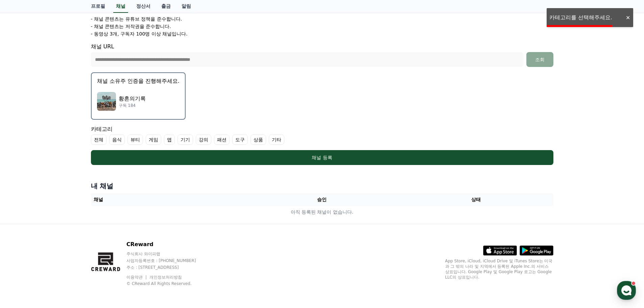 This screenshot has width=644, height=308. What do you see at coordinates (168, 284) in the screenshot?
I see `p: © CReward All Rights Reserved.` at bounding box center [168, 284].